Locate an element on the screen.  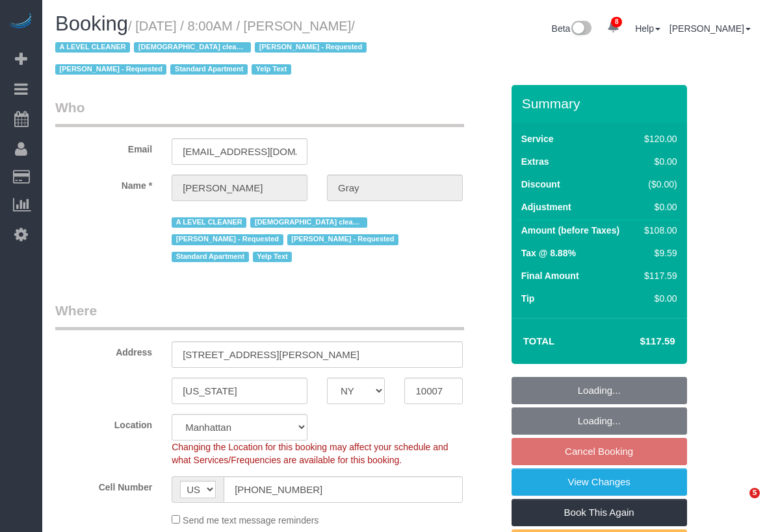
label: Tax @ 8.88% is located at coordinates (548, 253).